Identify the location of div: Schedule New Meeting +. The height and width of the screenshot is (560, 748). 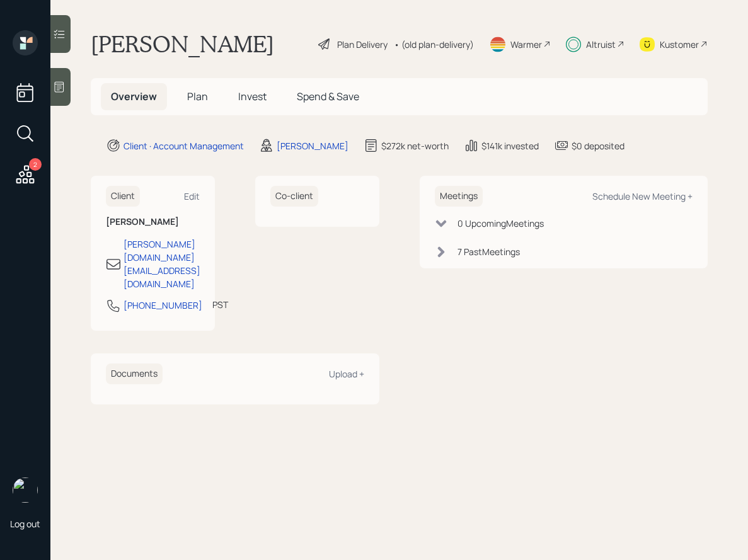
(642, 196).